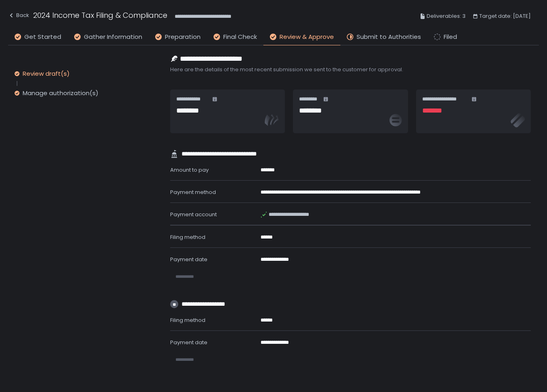 The height and width of the screenshot is (392, 547). Describe the element at coordinates (193, 215) in the screenshot. I see `span: Payment account` at that location.